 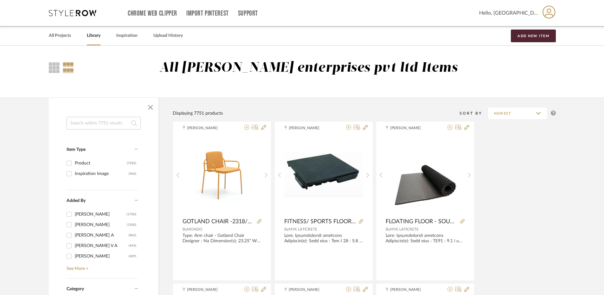 What do you see at coordinates (218, 221) in the screenshot?
I see `span: GOTLAND CHAIR -2318/06B` at bounding box center [218, 221].